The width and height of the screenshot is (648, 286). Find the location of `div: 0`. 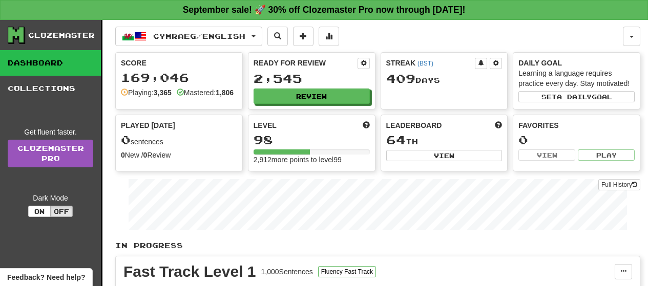

div: 0 is located at coordinates (576, 140).